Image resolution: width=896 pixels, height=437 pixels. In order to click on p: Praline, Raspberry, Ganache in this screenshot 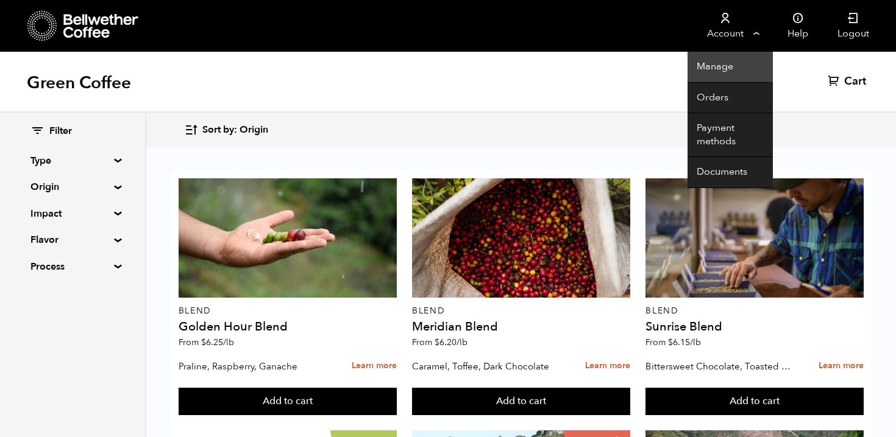, I will do `click(253, 367)`.